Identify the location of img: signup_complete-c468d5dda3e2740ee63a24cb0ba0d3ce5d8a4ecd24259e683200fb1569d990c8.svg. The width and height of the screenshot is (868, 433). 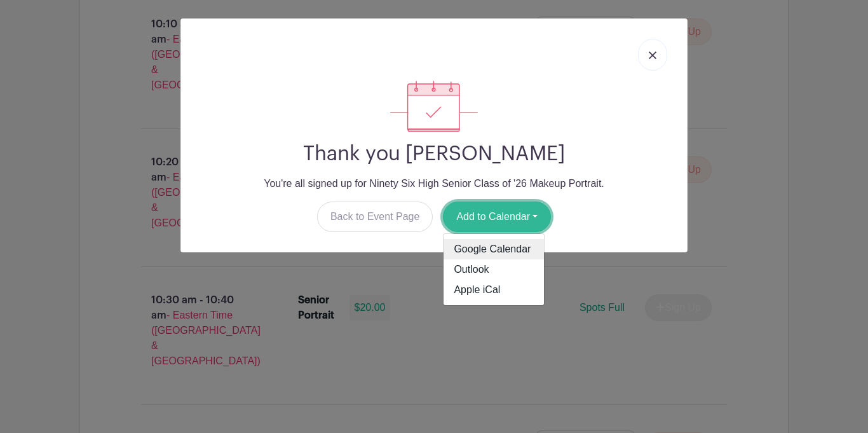
(434, 106).